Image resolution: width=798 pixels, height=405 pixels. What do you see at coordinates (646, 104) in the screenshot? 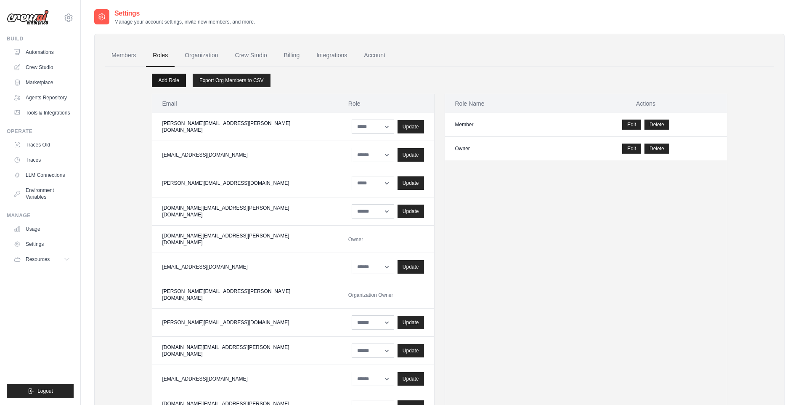
I see `th: Actions` at bounding box center [646, 104].